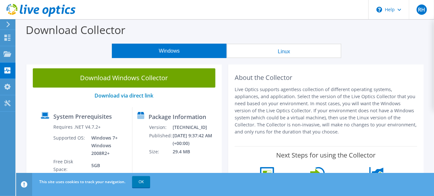 This screenshot has height=196, width=434. What do you see at coordinates (83, 117) in the screenshot?
I see `label: System Prerequisites` at bounding box center [83, 117].